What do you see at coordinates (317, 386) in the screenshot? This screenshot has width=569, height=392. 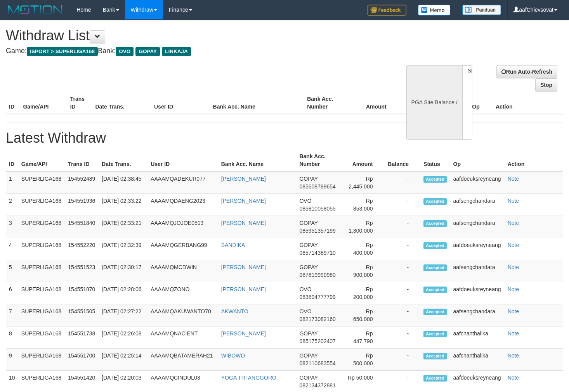 I see `span: 082134372881` at bounding box center [317, 386].